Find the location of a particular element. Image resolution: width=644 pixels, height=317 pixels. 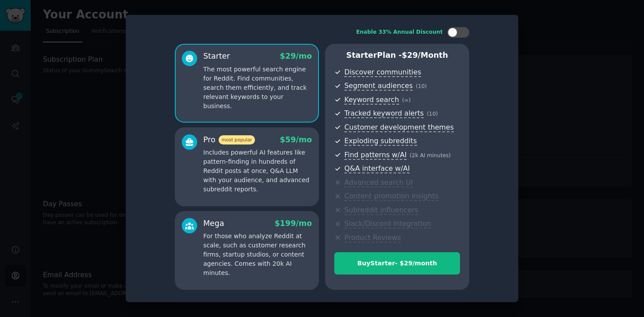

span: most popular is located at coordinates (237, 140).